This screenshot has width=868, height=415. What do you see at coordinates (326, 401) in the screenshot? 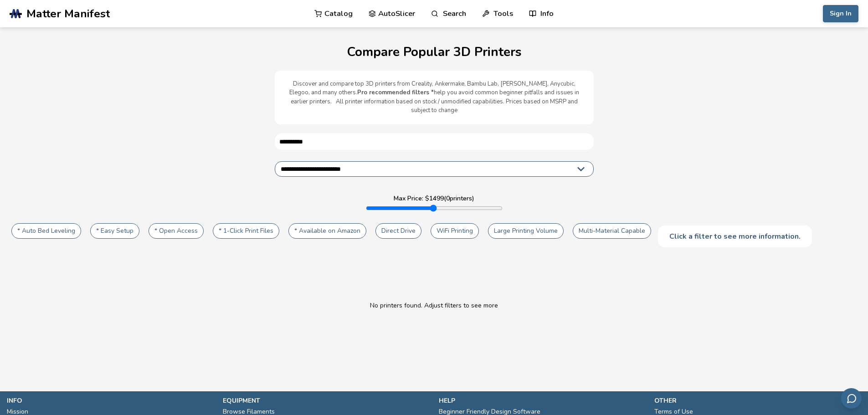
I see `p: equipment` at bounding box center [326, 401].